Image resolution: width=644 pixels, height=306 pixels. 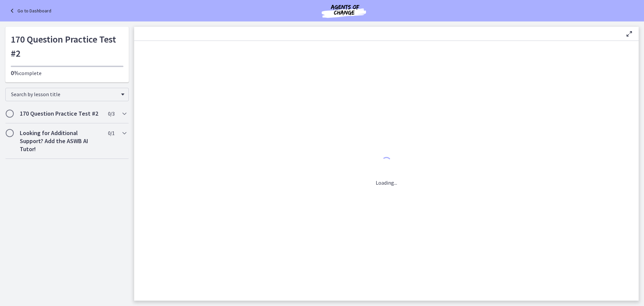 I want to click on p: Loading..., so click(x=387, y=182).